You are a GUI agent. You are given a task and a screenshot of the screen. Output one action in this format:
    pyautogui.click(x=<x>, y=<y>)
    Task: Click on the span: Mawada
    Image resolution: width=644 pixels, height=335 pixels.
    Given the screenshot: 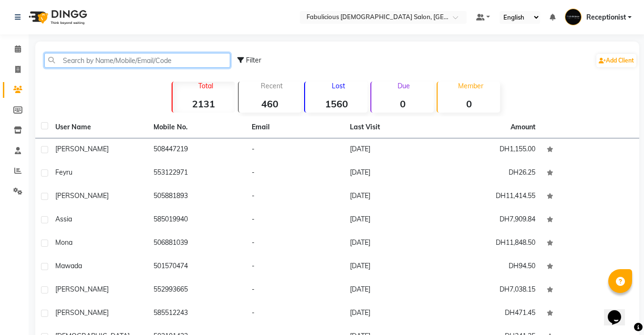 What is the action you would take?
    pyautogui.click(x=69, y=266)
    